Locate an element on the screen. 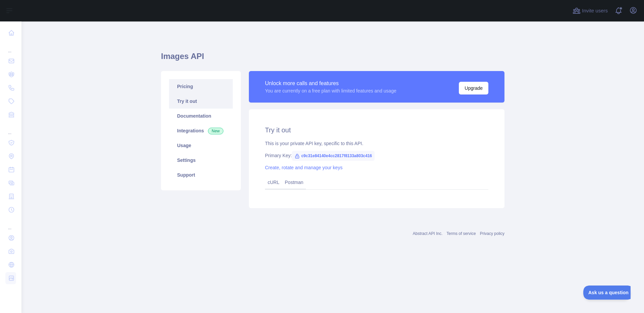 The height and width of the screenshot is (313, 644). a: Abstract API Inc. is located at coordinates (428, 233).